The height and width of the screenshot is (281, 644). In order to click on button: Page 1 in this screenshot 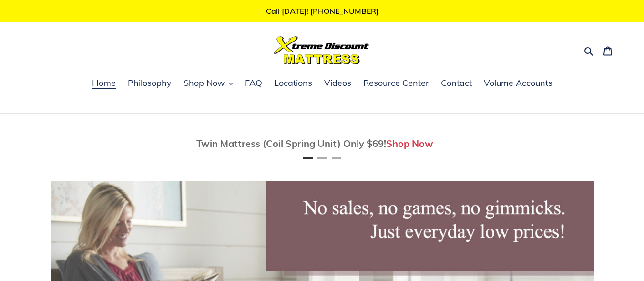, I will do `click(308, 158)`.